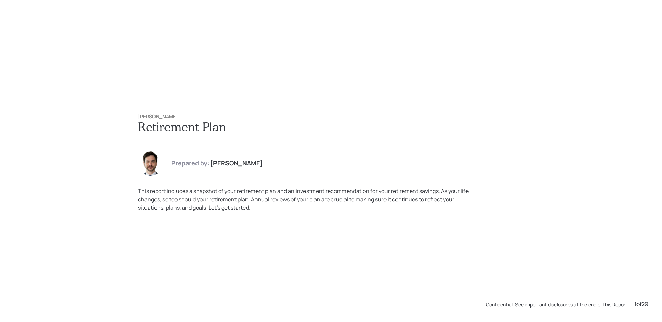  I want to click on div: 1 of 29, so click(641, 304).